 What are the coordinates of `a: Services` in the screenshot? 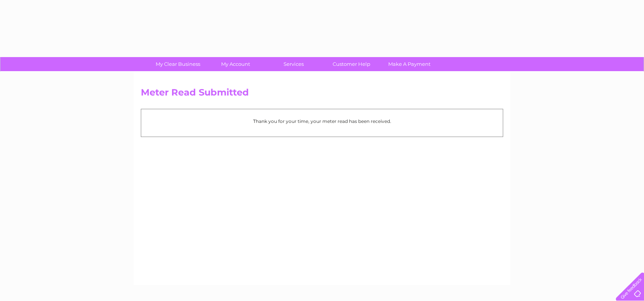 It's located at (294, 64).